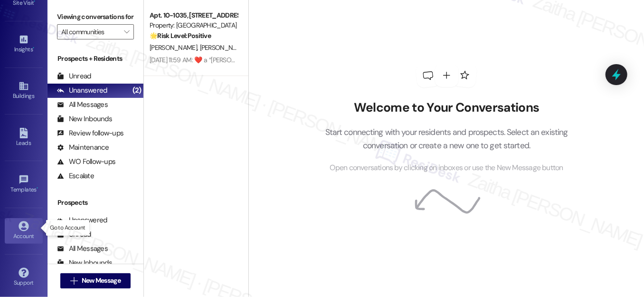  Describe the element at coordinates (95, 281) in the screenshot. I see `button: New Message` at that location.